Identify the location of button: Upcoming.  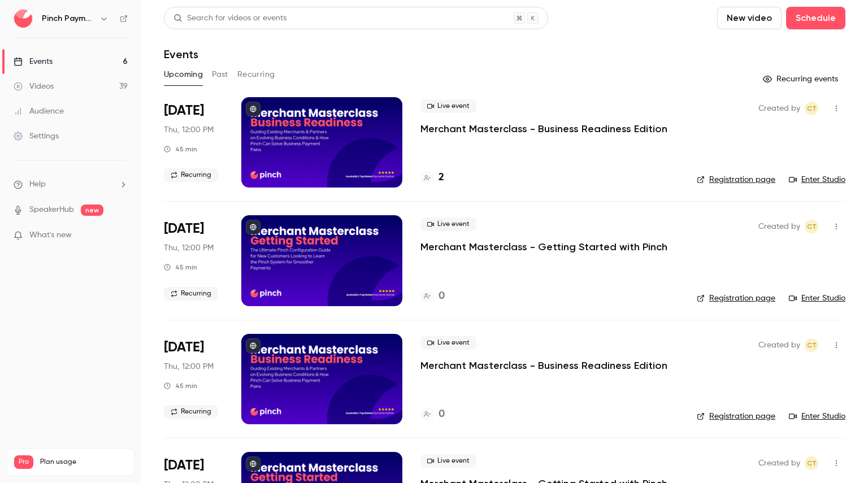
(183, 75).